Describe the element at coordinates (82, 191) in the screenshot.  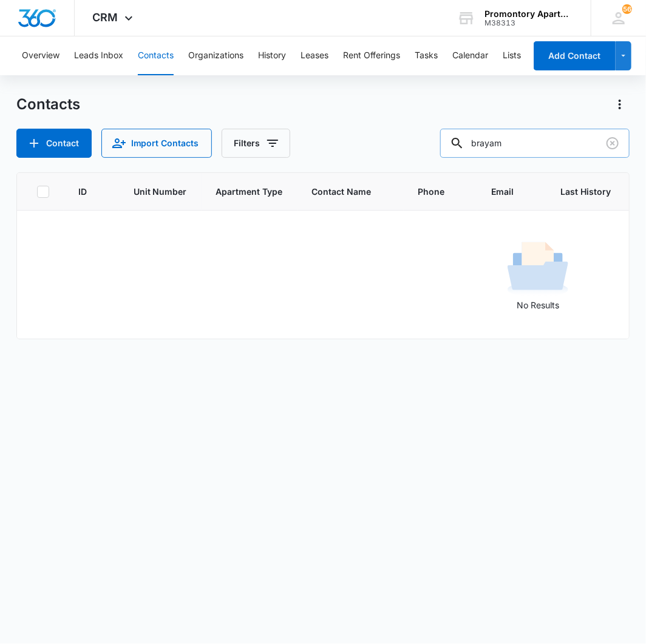
I see `span: ID` at that location.